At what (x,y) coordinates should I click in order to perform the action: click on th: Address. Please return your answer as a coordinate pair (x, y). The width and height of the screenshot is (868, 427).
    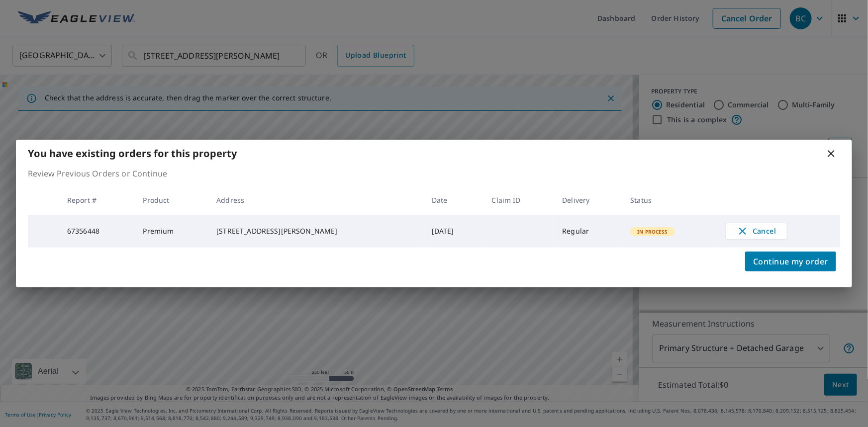
    Looking at the image, I should click on (316, 200).